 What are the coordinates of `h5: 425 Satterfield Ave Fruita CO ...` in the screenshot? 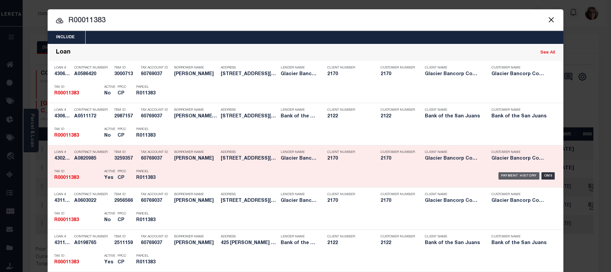 It's located at (249, 159).